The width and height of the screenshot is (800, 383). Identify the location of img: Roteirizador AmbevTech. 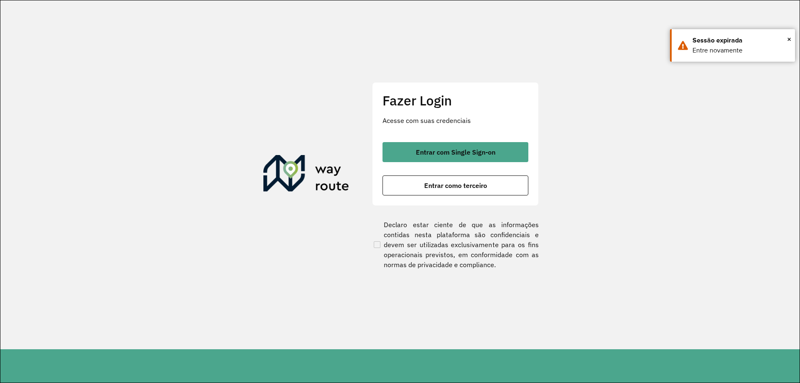
(306, 175).